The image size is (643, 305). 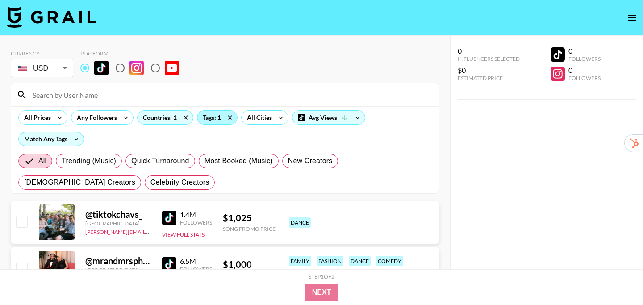 I want to click on div: Platform, so click(x=133, y=53).